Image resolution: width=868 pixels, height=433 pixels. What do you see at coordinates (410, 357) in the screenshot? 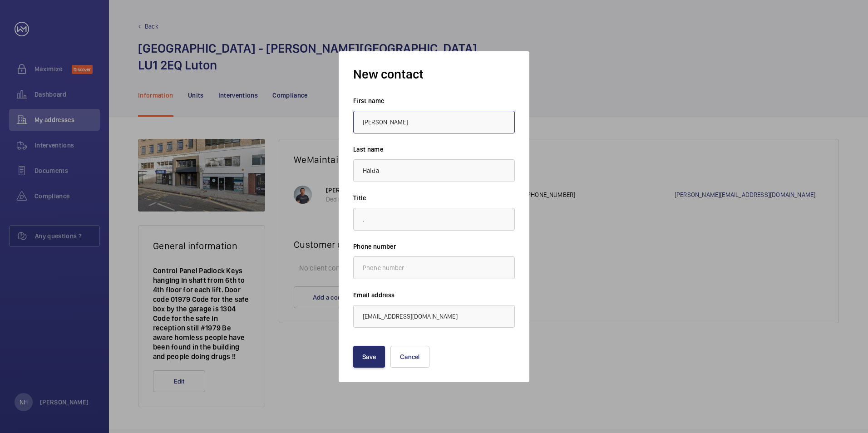
I see `button: Cancel` at bounding box center [410, 357].